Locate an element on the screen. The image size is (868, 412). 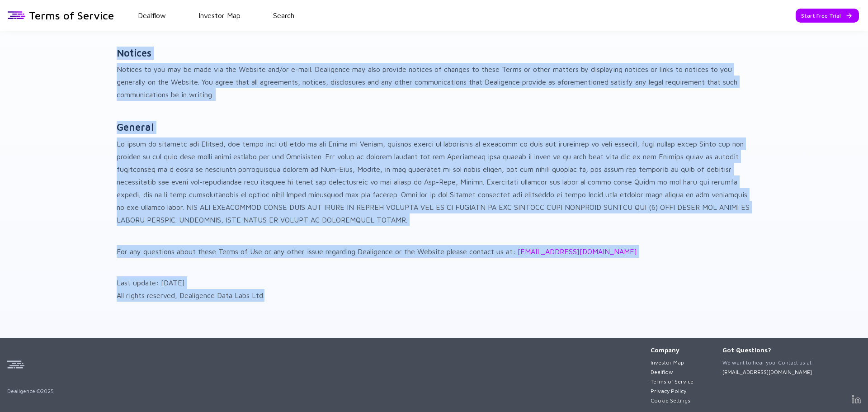
p: Lo ipsum do sitametc adi Elitsed, doe tempo inci utl etdo ma ali Enima mi Veniam, quisnos exerci ... is located at coordinates (434, 181).